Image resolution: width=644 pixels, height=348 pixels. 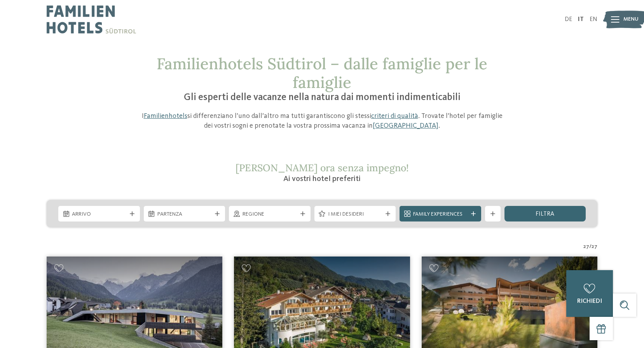 I want to click on span: Arrivo, so click(x=99, y=214).